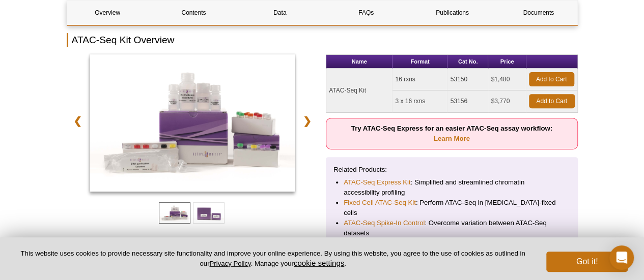 The image size is (644, 280). I want to click on td: 3 x 16 rxns, so click(420, 101).